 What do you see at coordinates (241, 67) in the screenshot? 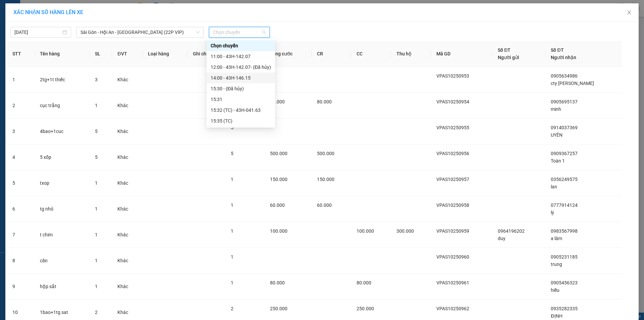
I see `div: 12:00 - 43H-142.07 - (Đã hủy)` at bounding box center [241, 67].